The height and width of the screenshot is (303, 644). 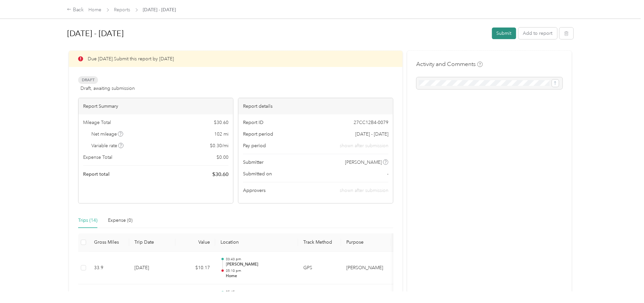 What do you see at coordinates (277, 33) in the screenshot?
I see `h1: Sep 16 - 30, 2025` at bounding box center [277, 33].